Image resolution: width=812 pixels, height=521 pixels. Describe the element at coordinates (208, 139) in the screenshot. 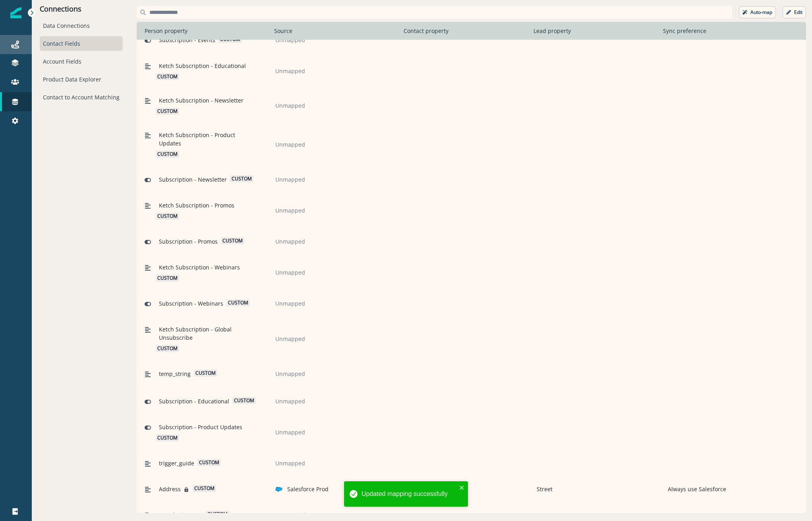

I see `span: Ketch Subscription - Product Updates` at that location.